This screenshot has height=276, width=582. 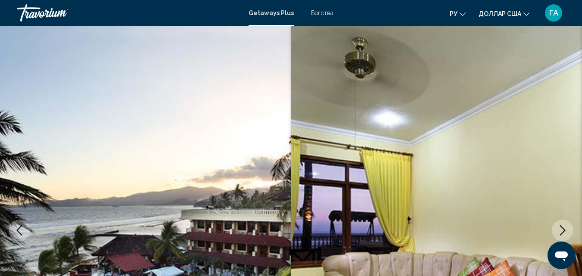 What do you see at coordinates (454, 14) in the screenshot?
I see `font: ру` at bounding box center [454, 14].